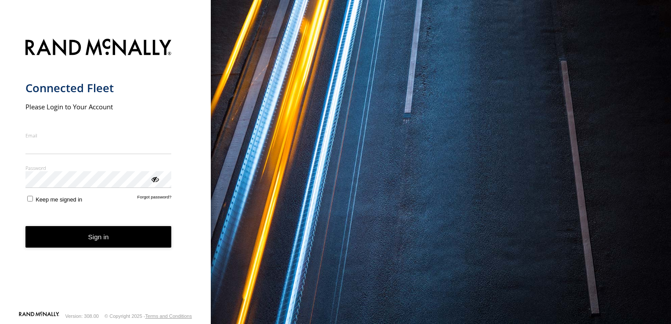  What do you see at coordinates (39, 316) in the screenshot?
I see `a: Visit our Website` at bounding box center [39, 316].